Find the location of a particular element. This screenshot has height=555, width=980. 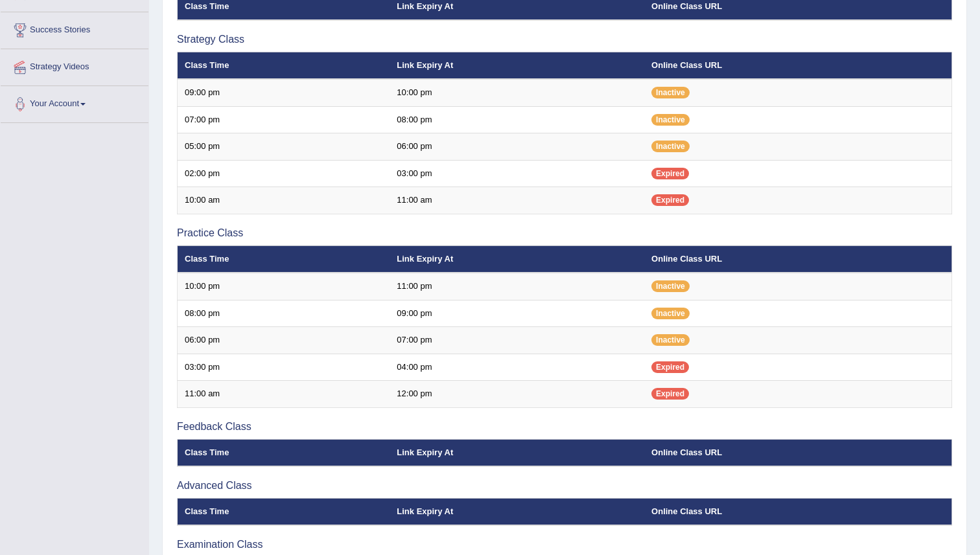

td: 04:00 pm is located at coordinates (516, 367).